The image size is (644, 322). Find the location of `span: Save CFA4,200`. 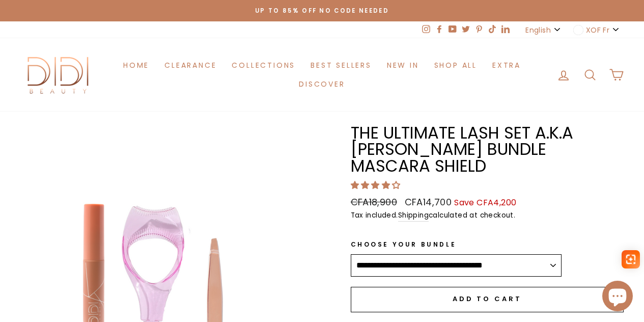

span: Save CFA4,200 is located at coordinates (485, 203).